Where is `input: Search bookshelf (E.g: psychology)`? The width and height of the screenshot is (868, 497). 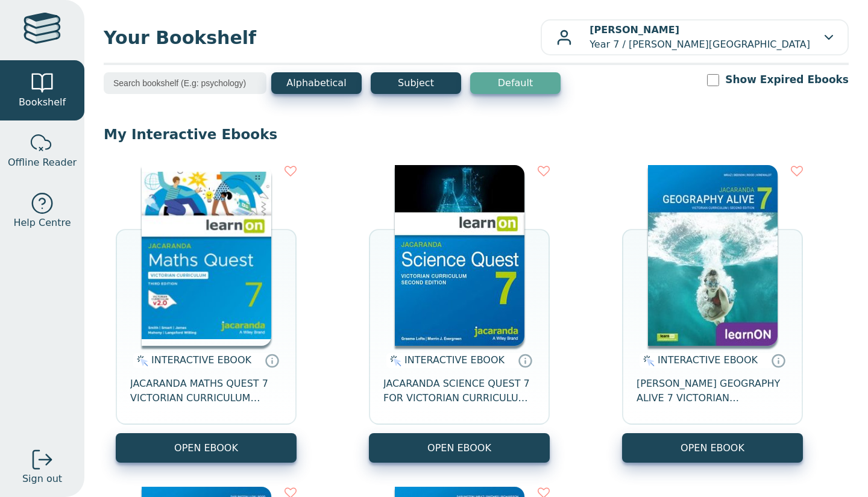
input: Search bookshelf (E.g: psychology) is located at coordinates (185, 83).